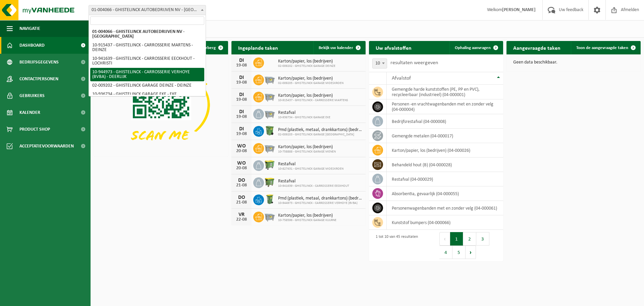 The width and height of the screenshot is (644, 306). I want to click on div: 1 tot 10 van 45 resultaten, so click(395, 245).